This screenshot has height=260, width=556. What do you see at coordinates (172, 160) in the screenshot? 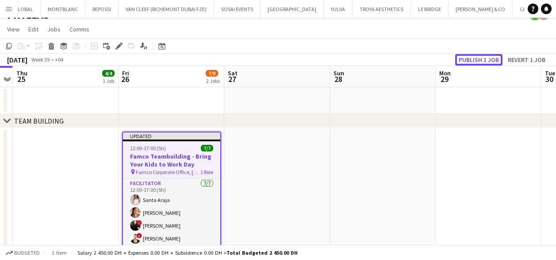
I see `h3: Famco Teambuilding - Bring Your Kids to Work Day` at bounding box center [172, 160].